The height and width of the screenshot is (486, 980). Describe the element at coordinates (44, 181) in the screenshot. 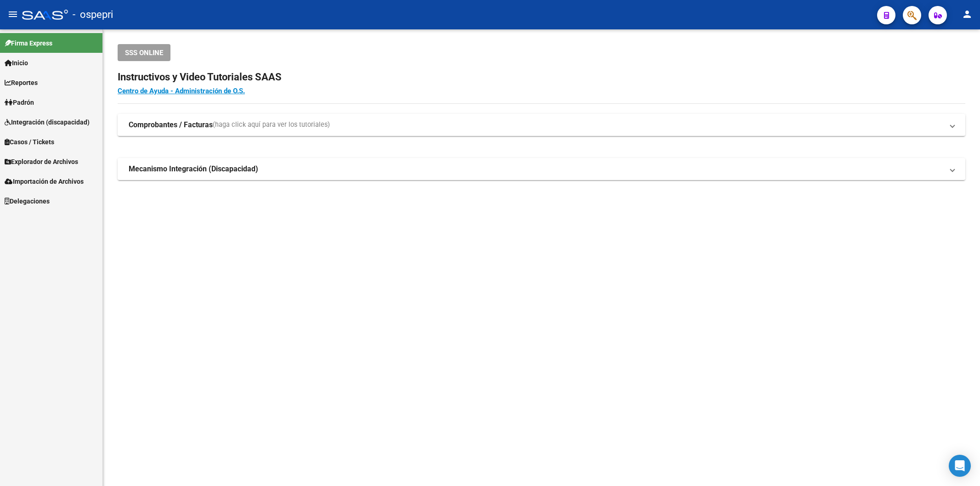

I see `span: Importación de Archivos` at that location.